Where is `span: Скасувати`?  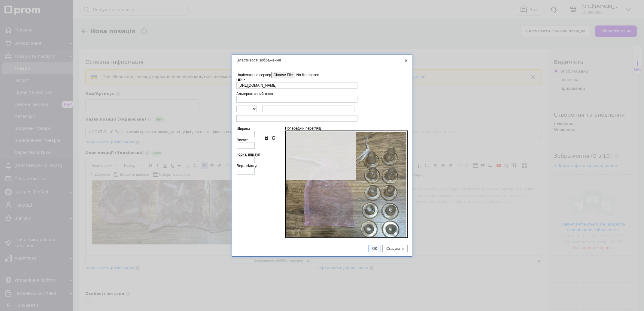 span: Скасувати is located at coordinates (395, 249).